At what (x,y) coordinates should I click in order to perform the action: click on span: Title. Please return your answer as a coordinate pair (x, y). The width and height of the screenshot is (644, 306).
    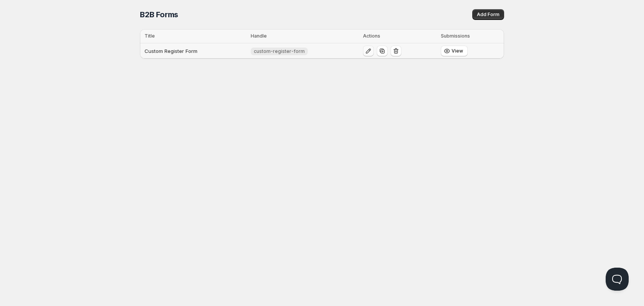
    Looking at the image, I should click on (149, 36).